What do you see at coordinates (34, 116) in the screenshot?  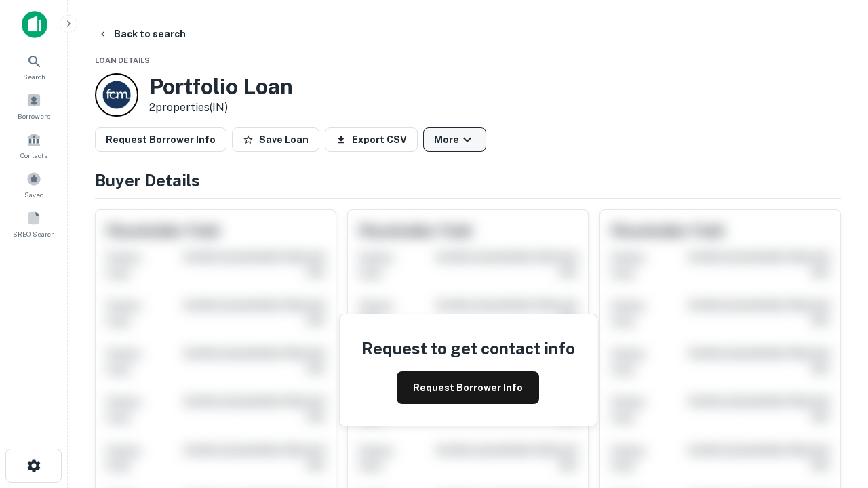 I see `span: Borrowers` at bounding box center [34, 116].